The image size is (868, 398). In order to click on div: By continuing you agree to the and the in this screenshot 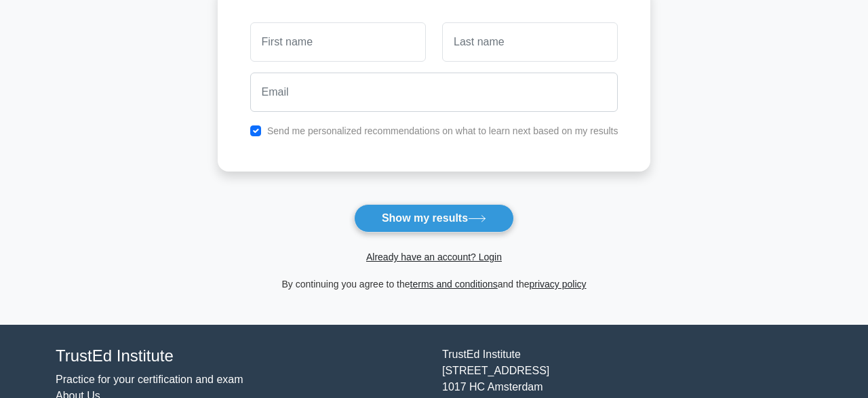, I will do `click(434, 284)`.